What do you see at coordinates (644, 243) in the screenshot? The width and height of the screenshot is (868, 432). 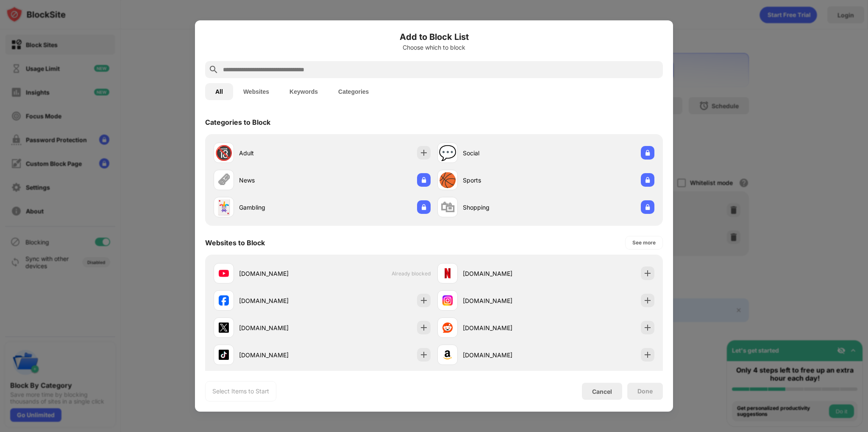 I see `div: See more` at bounding box center [644, 243].